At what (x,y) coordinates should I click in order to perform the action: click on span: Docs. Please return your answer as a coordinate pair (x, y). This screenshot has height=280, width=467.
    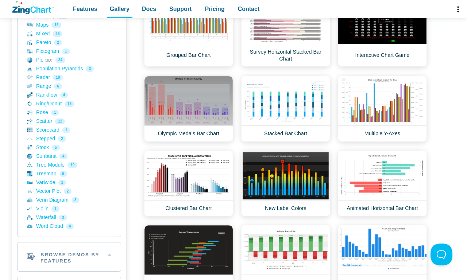
    Looking at the image, I should click on (149, 9).